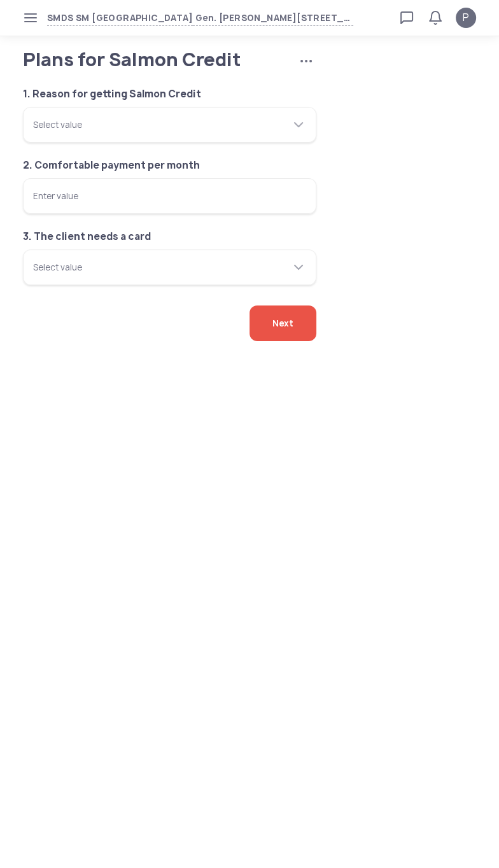 Image resolution: width=499 pixels, height=868 pixels. Describe the element at coordinates (169, 94) in the screenshot. I see `span: 1. Reason for getting Salmon Credit` at that location.